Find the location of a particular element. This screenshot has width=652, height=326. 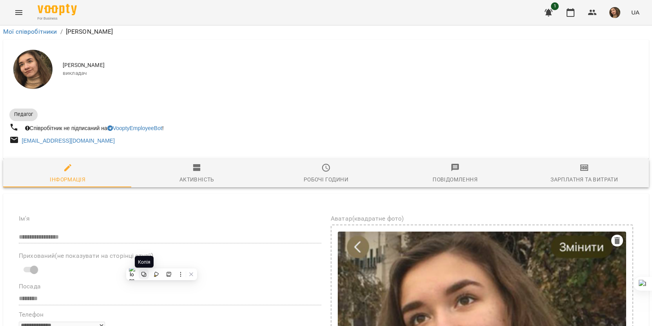

span: For Business is located at coordinates (57, 18).